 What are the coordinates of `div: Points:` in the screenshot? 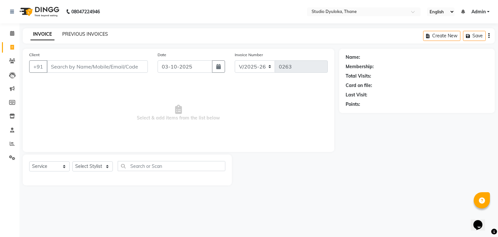 It's located at (353, 104).